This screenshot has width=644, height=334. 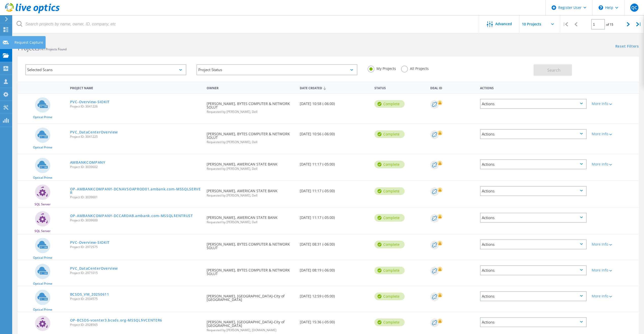 I want to click on svg: \n, so click(x=601, y=8).